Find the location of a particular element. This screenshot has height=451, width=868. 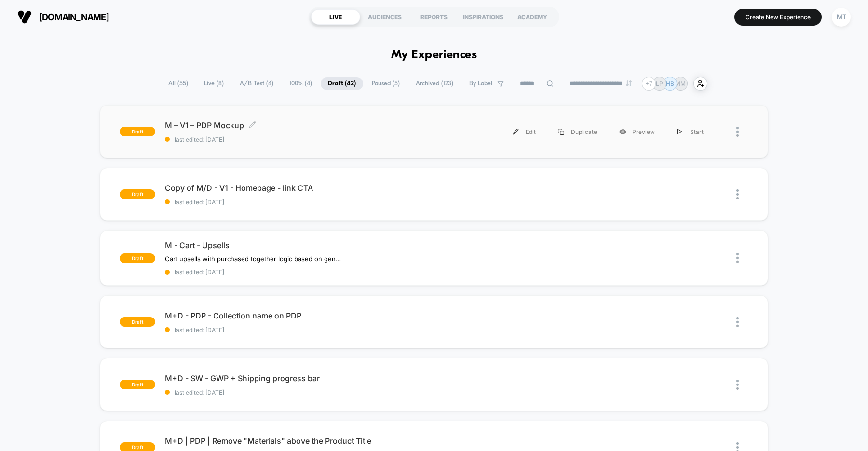

span: M – V1 – PDP Mockup is located at coordinates (299, 125).